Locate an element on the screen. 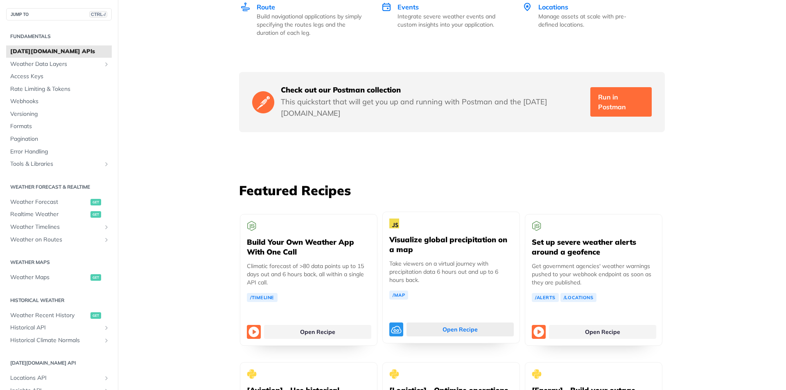 This screenshot has height=390, width=786. img: Route is located at coordinates (246, 7).